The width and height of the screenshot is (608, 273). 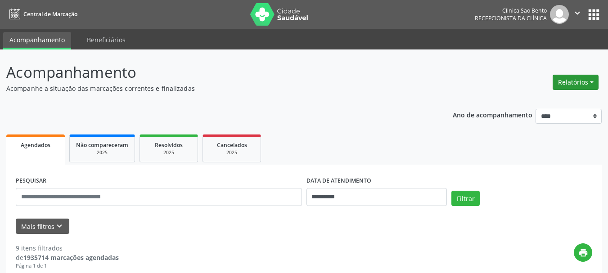 I want to click on div: de, so click(x=67, y=257).